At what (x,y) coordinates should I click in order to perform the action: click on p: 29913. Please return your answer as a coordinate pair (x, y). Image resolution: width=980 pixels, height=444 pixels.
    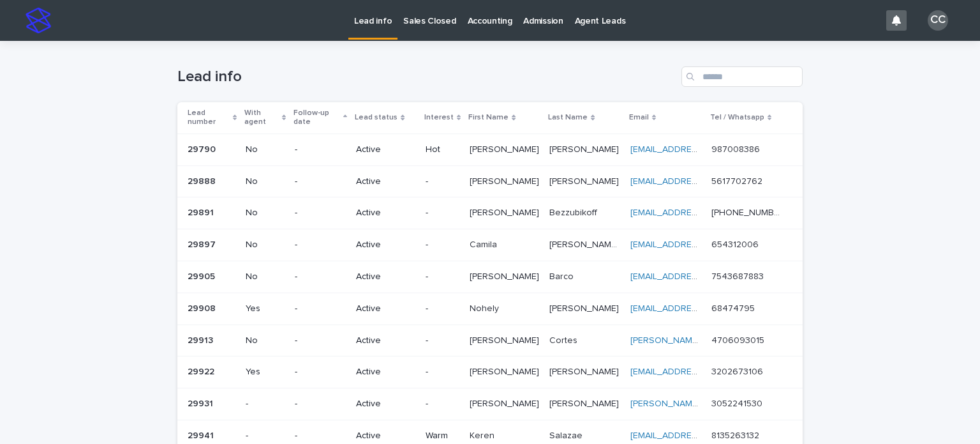
    Looking at the image, I should click on (201, 339).